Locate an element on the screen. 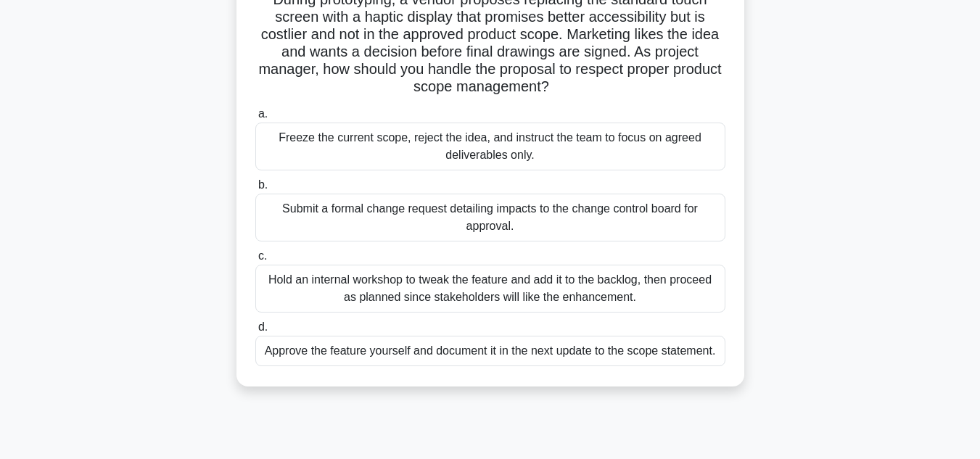 The height and width of the screenshot is (459, 980). div: Approve the feature yourself and document it in the next update to the scope statement. is located at coordinates (490, 351).